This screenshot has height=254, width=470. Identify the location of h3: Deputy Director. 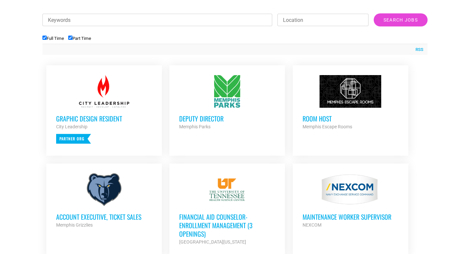
(227, 118).